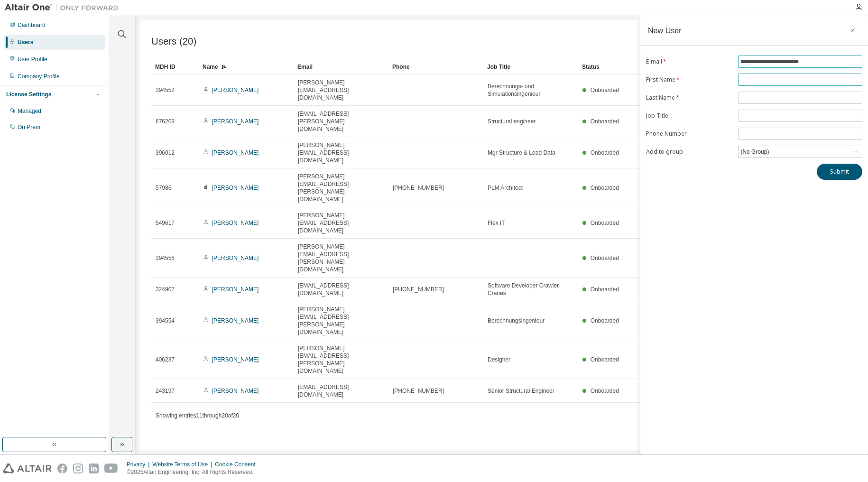 Image resolution: width=868 pixels, height=482 pixels. Describe the element at coordinates (165, 289) in the screenshot. I see `span: 324907` at that location.